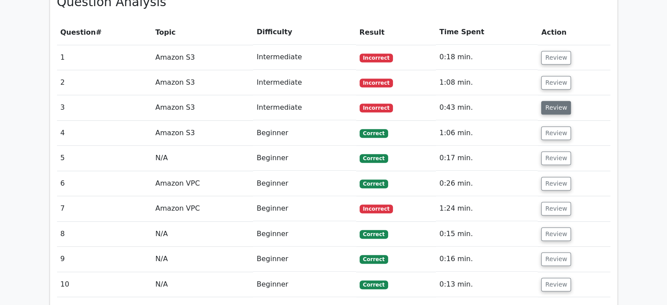 This screenshot has height=305, width=667. I want to click on td: 3, so click(104, 107).